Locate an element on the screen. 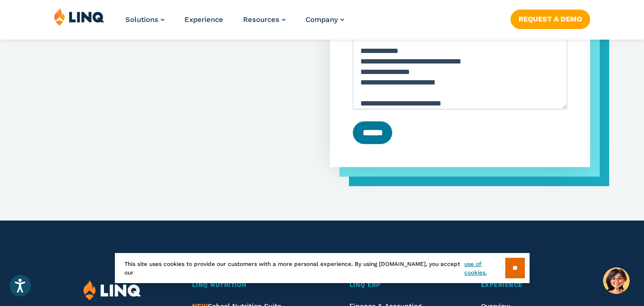  button: Hello, have a question? Let’s chat. is located at coordinates (616, 280).